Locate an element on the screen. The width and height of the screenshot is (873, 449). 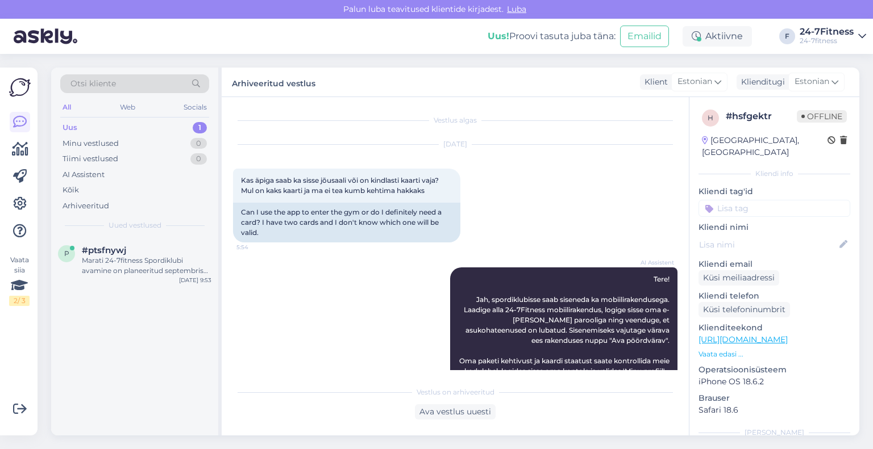
div: Proovi tasuta juba täna: is located at coordinates (551, 36).